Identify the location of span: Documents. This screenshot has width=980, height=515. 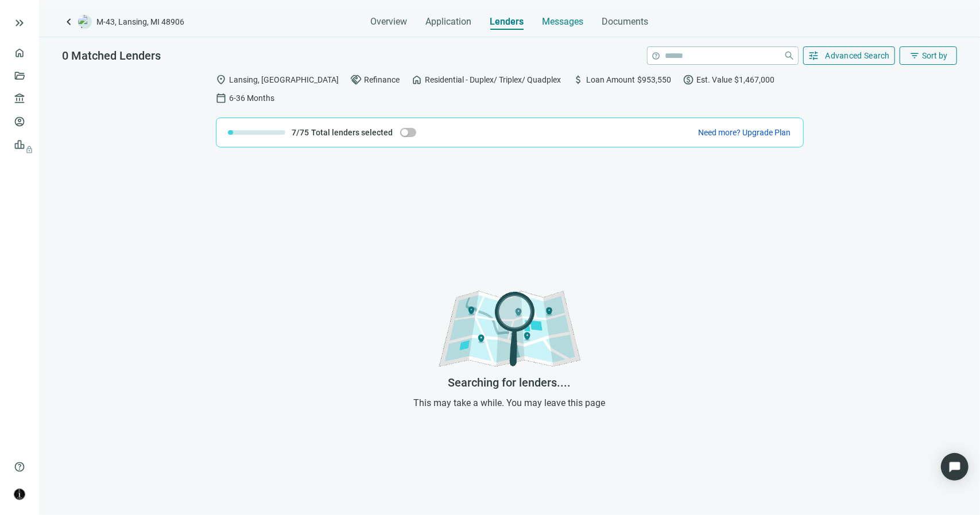
(625, 22).